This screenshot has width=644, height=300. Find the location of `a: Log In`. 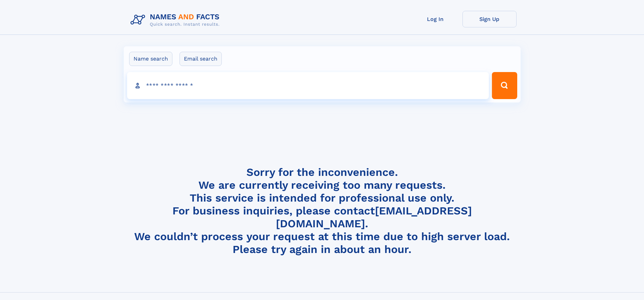

a: Log In is located at coordinates (435, 19).